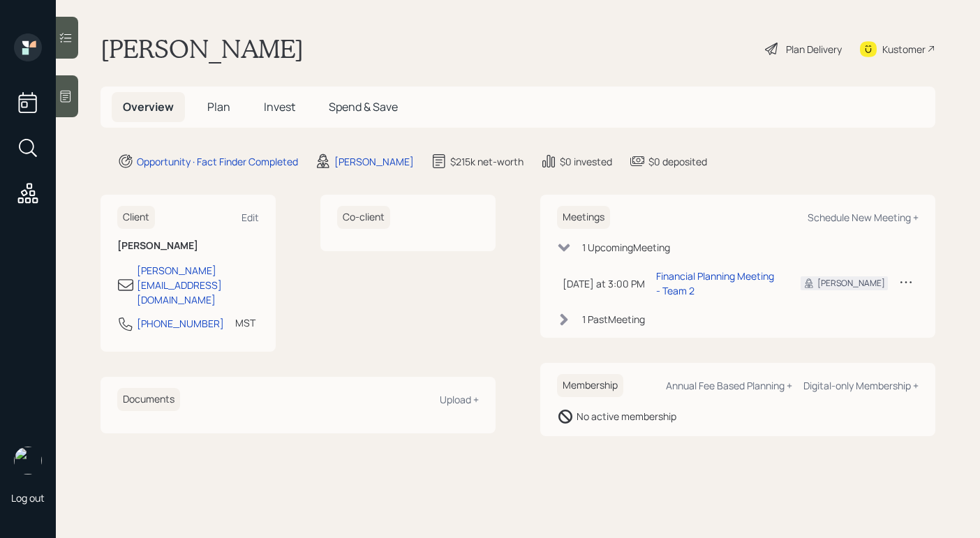 This screenshot has width=980, height=538. What do you see at coordinates (219, 107) in the screenshot?
I see `span: Plan` at bounding box center [219, 107].